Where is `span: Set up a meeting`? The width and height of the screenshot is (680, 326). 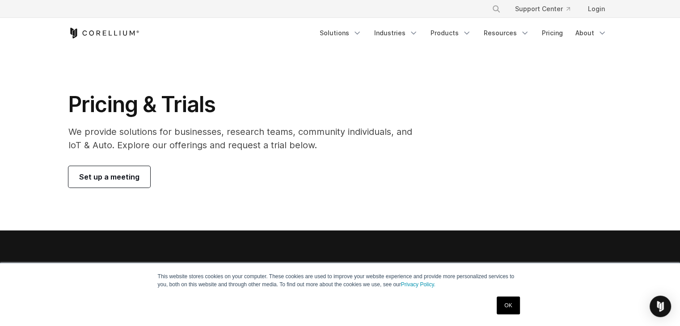 span: Set up a meeting is located at coordinates (109, 177).